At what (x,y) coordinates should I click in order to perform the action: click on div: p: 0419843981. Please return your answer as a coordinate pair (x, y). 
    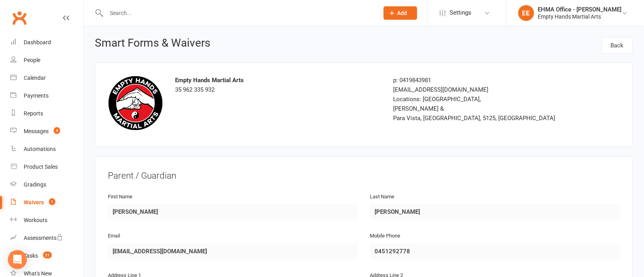
    Looking at the image, I should click on (475, 81).